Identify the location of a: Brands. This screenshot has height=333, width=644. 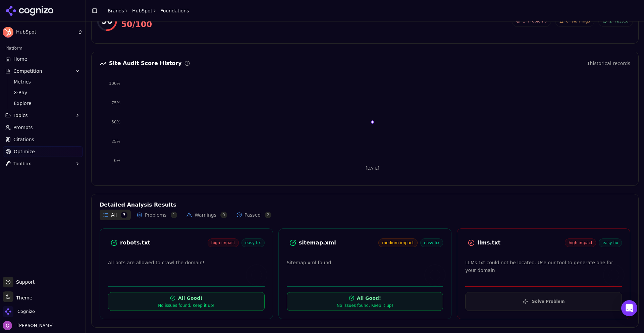
(115, 11).